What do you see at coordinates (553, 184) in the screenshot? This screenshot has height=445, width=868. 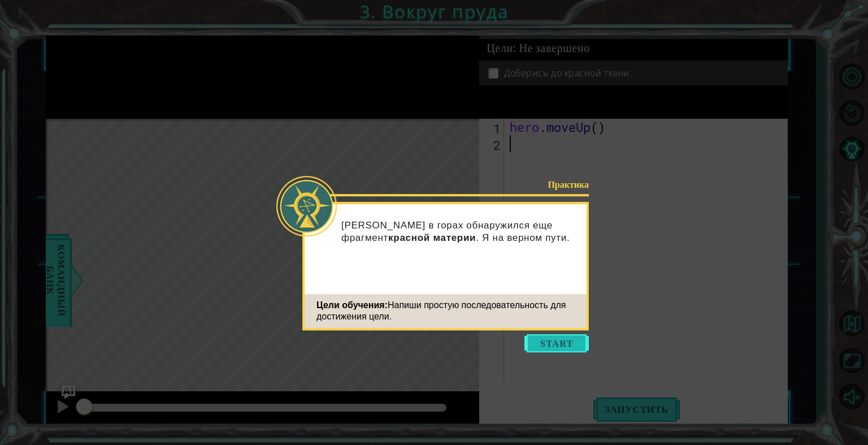 I see `div: Практика` at bounding box center [553, 184].